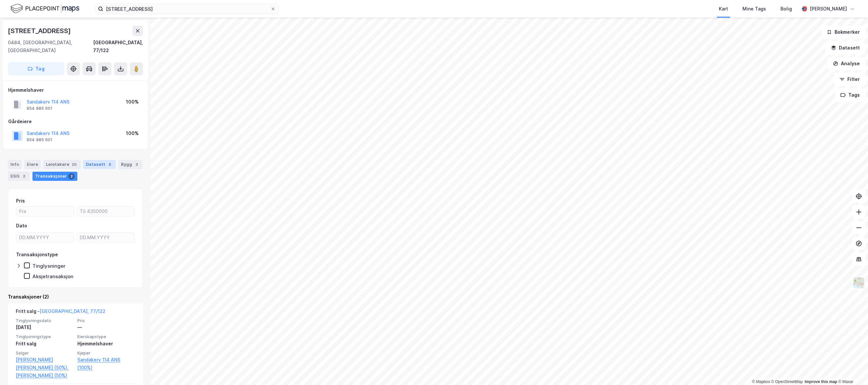 The width and height of the screenshot is (868, 385). What do you see at coordinates (36, 69) in the screenshot?
I see `button: Tag` at bounding box center [36, 69].